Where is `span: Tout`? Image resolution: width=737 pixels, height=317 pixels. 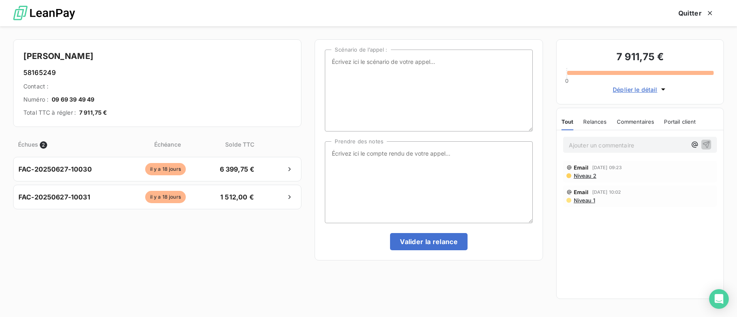 span: Tout is located at coordinates (567, 122).